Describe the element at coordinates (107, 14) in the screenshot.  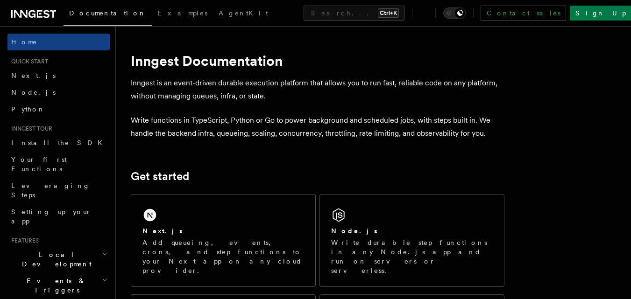
I see `a: Documentation` at that location.